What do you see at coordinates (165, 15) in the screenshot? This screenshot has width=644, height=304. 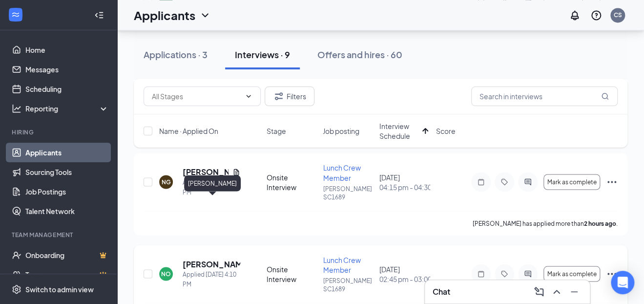 I see `h1: Applicants` at bounding box center [165, 15].